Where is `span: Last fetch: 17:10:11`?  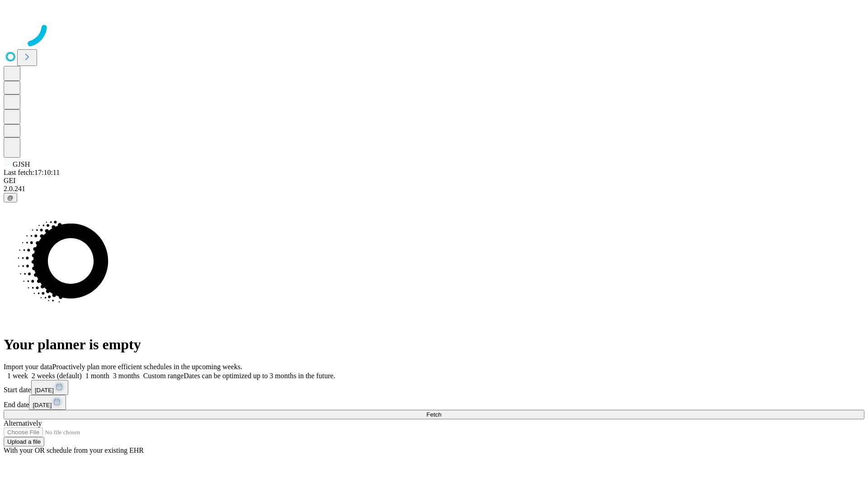
span: Last fetch: 17:10:11 is located at coordinates (31, 172).